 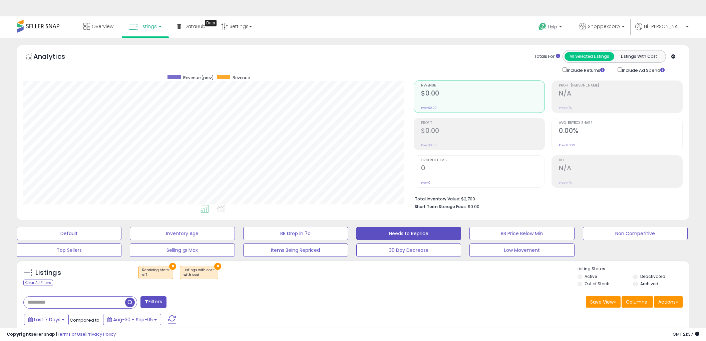 I want to click on span: ROI, so click(x=620, y=160).